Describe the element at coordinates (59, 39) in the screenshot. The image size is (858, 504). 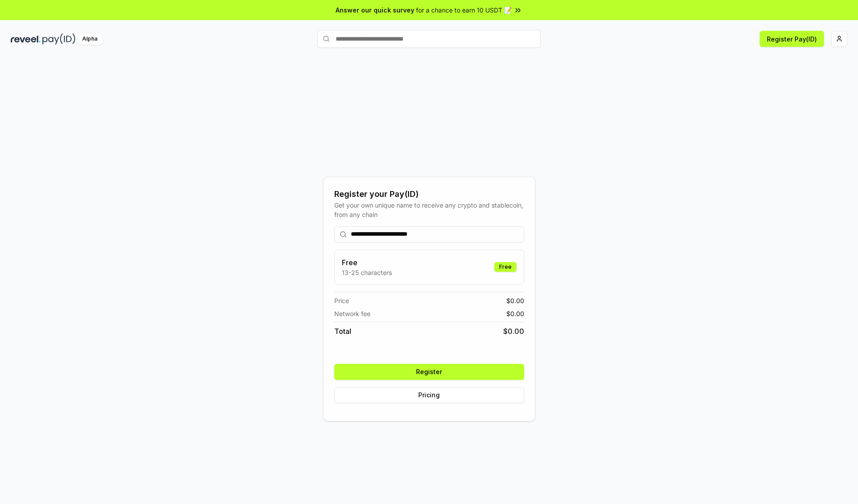
I see `img: pay_id` at that location.